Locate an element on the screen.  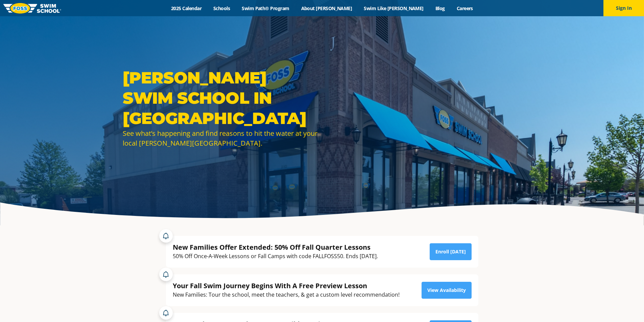
div: New Families: Tour the school, meet the teachers, & get a custom level recommendation! is located at coordinates (286, 295).